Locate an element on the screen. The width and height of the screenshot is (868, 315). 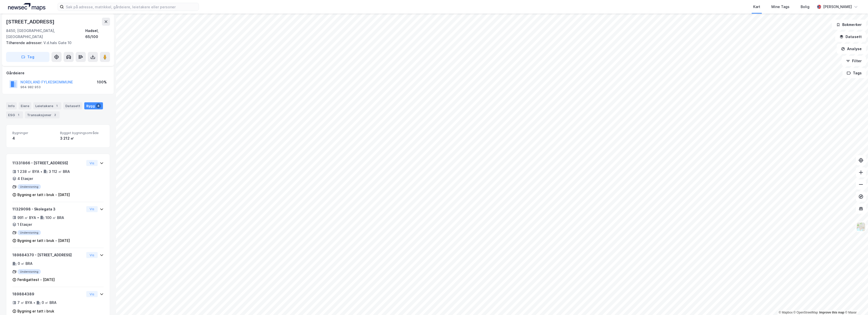
button: Datasett is located at coordinates (851, 37).